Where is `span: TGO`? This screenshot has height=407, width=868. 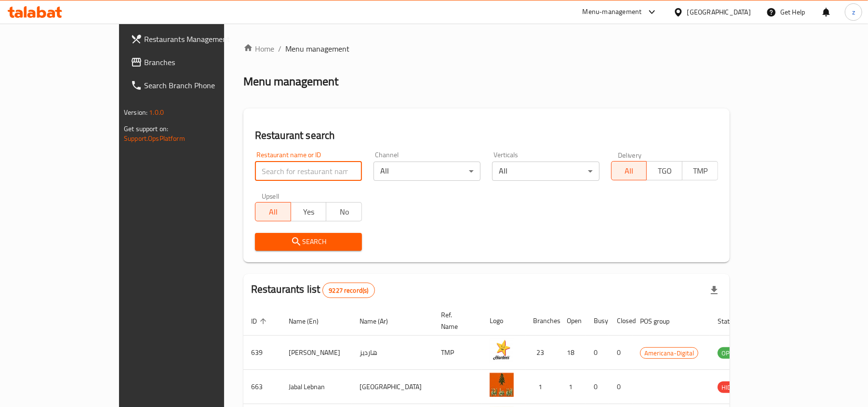
span: TGO is located at coordinates (664, 171).